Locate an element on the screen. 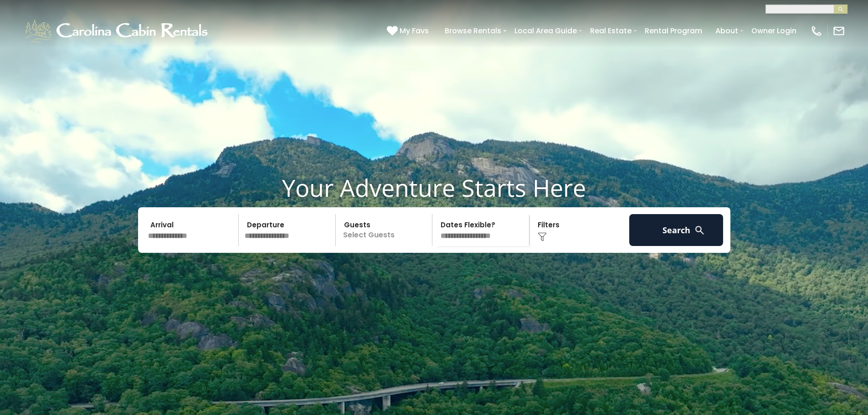  h1: Your Adventure Starts Here is located at coordinates (434, 188).